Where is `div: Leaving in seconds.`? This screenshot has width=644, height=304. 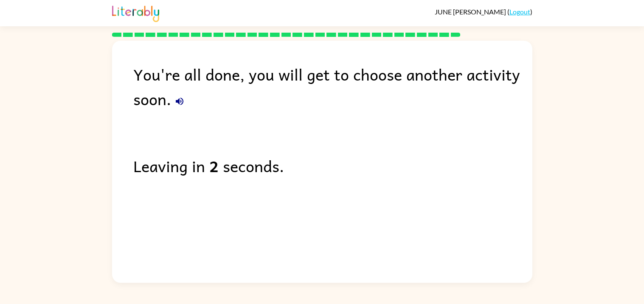 div: Leaving in seconds. is located at coordinates (333, 166).